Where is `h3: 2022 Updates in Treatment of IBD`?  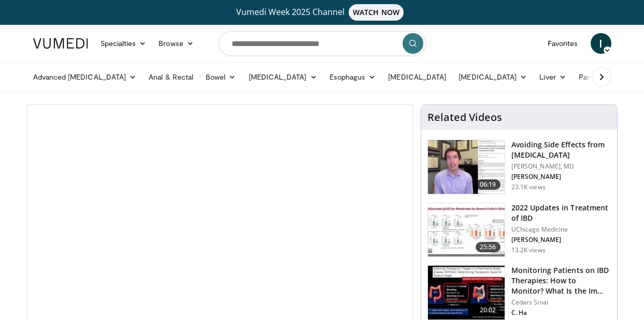 h3: 2022 Updates in Treatment of IBD is located at coordinates (561, 214).